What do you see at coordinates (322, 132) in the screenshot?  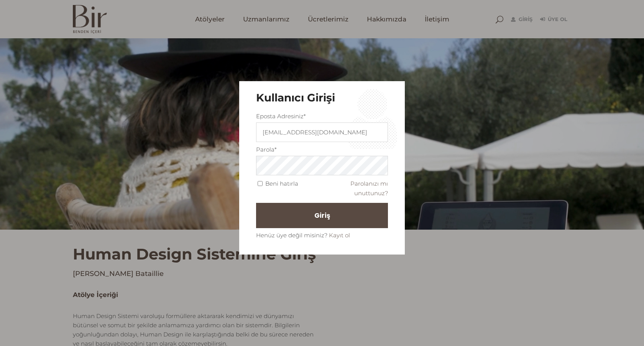 I see `input: Üç veya daha fazla karakter` at bounding box center [322, 132].